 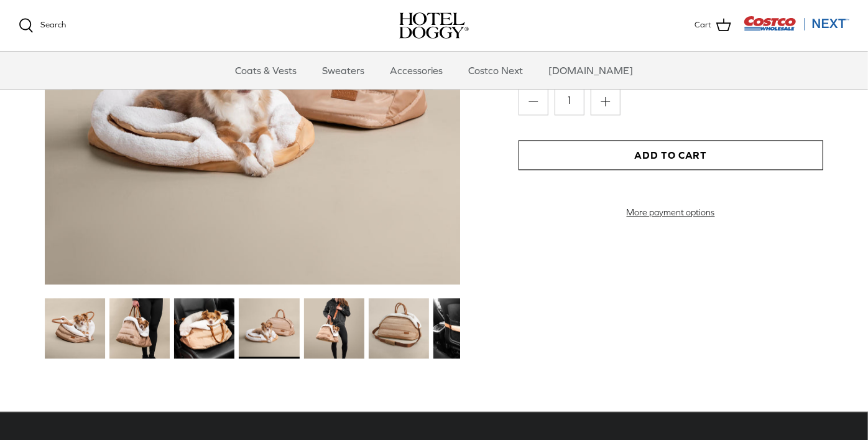 What do you see at coordinates (434, 26) in the screenshot?
I see `a: hoteldoggy.com hoteldoggycom` at bounding box center [434, 26].